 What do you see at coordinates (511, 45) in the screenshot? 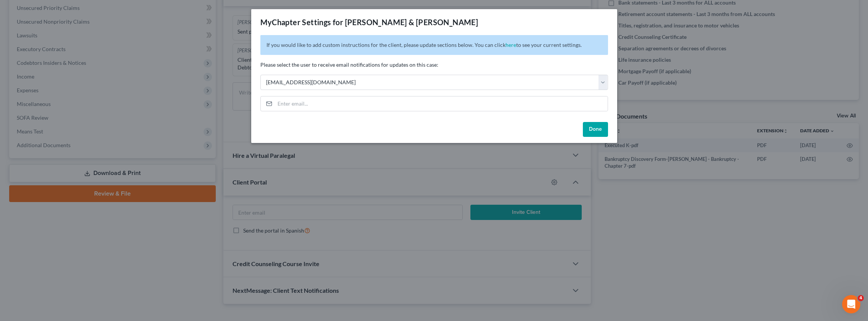
I see `a: here` at bounding box center [511, 45].